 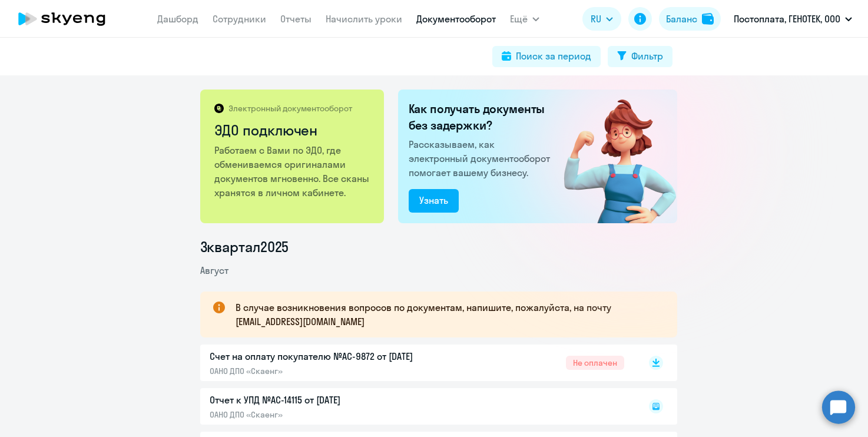 What do you see at coordinates (596, 19) in the screenshot?
I see `span: RU` at bounding box center [596, 19].